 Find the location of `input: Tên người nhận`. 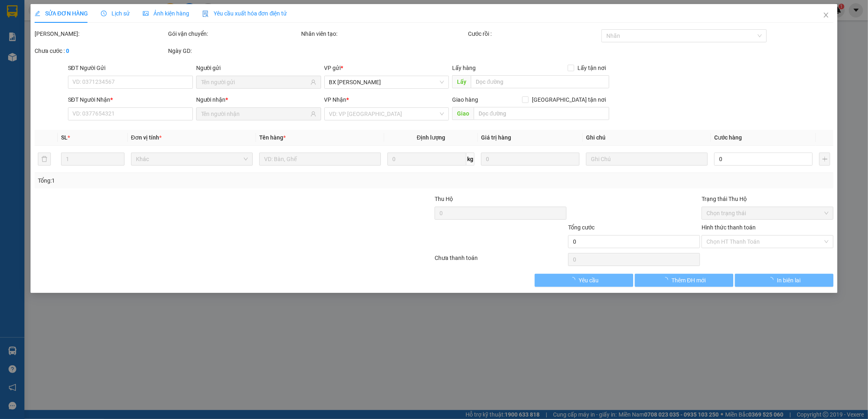

input: Tên người nhận is located at coordinates (255, 114).